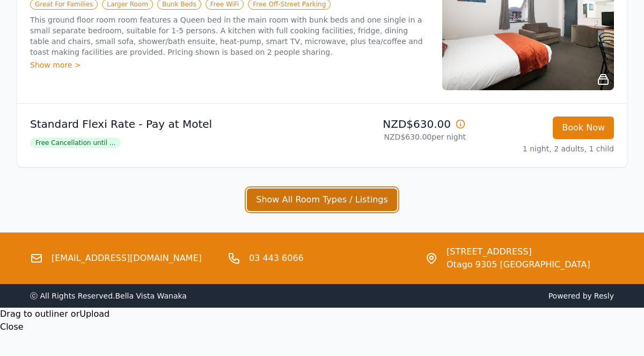 The height and width of the screenshot is (356, 644). What do you see at coordinates (174, 124) in the screenshot?
I see `p: Standard Flexi Rate - Pay at Motel` at bounding box center [174, 124].